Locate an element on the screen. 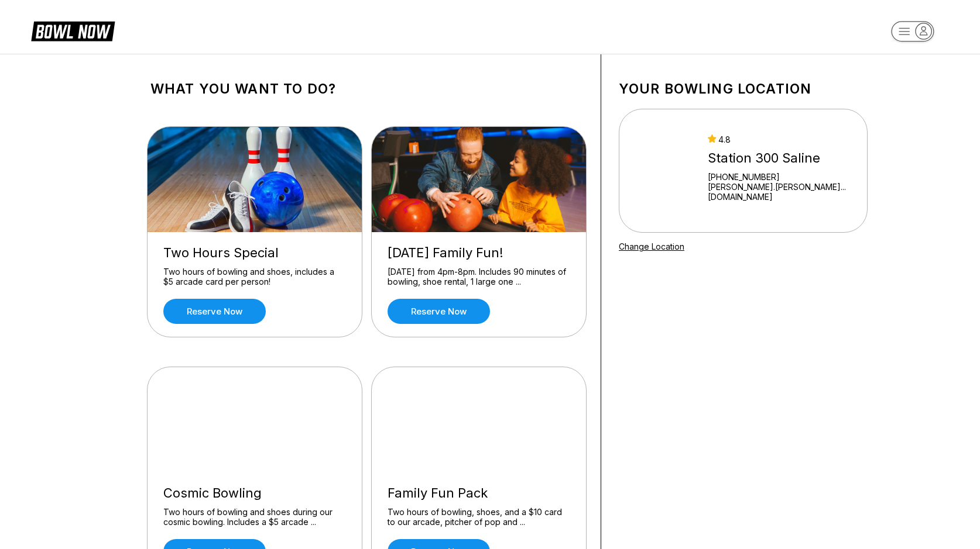 This screenshot has height=549, width=980. img: Family Fun Pack is located at coordinates (479, 420).